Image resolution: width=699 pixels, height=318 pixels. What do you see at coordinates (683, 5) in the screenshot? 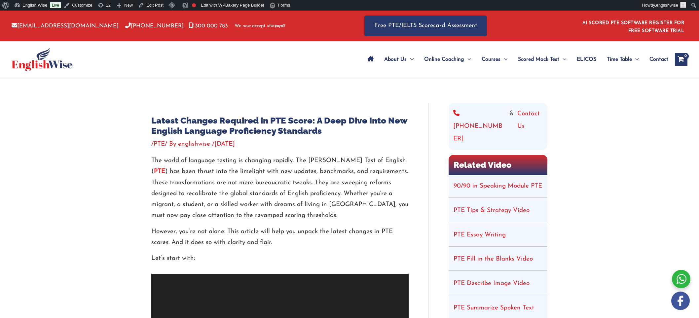
I see `img: ashok kumar` at bounding box center [683, 5].